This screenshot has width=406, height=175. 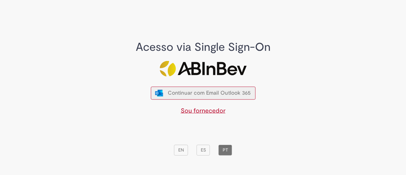 What do you see at coordinates (203, 110) in the screenshot?
I see `a: Sou fornecedor` at bounding box center [203, 110].